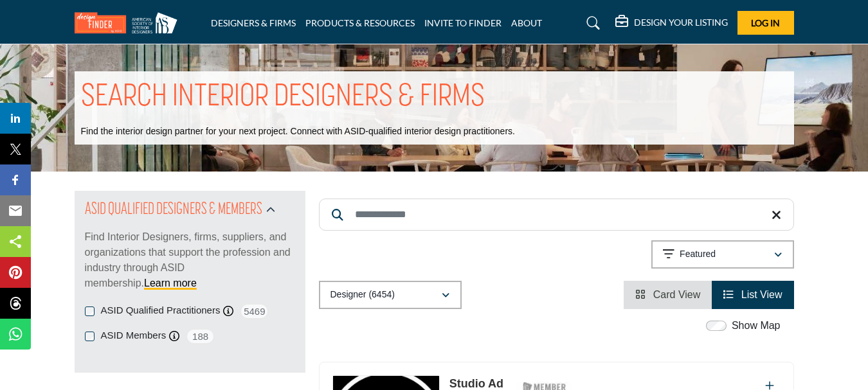 This screenshot has width=868, height=390. I want to click on span: List View, so click(762, 294).